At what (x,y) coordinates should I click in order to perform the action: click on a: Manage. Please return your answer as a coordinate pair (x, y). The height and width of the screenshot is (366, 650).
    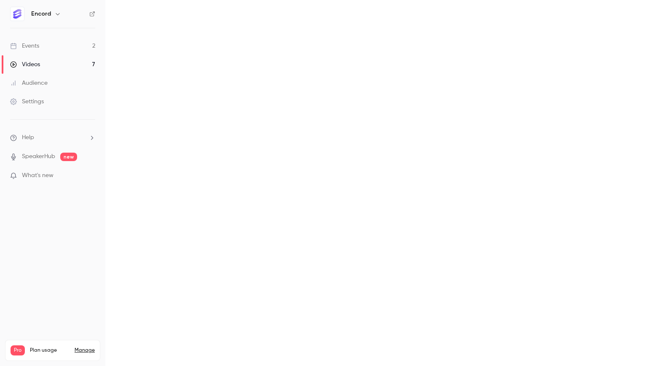
    Looking at the image, I should click on (85, 350).